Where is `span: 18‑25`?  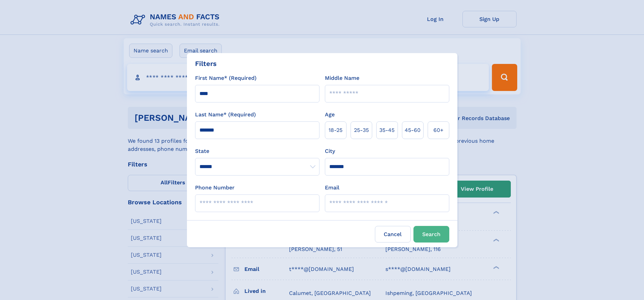
span: 18‑25 is located at coordinates (335, 130).